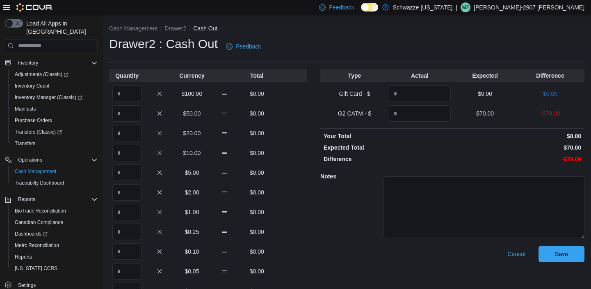  Describe the element at coordinates (55, 183) in the screenshot. I see `span: Traceabilty Dashboard` at that location.